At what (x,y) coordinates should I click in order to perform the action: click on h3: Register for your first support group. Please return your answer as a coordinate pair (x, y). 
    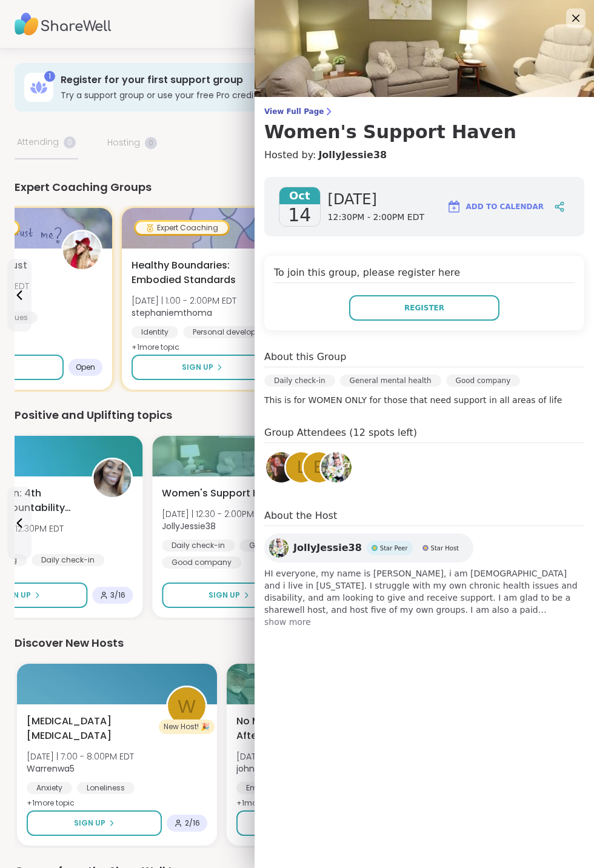
    Looking at the image, I should click on (251, 80).